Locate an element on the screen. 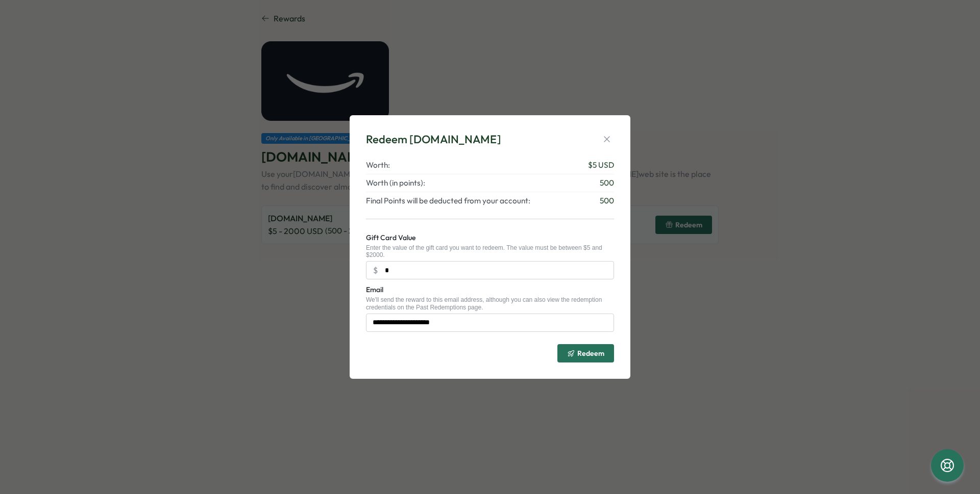 The height and width of the screenshot is (494, 980). button: Redeem is located at coordinates (585, 354).